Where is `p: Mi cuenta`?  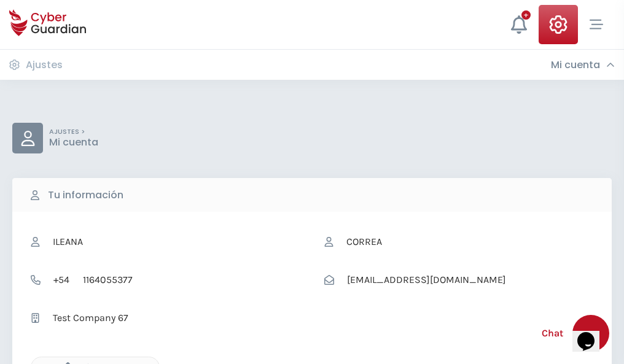
p: Mi cuenta is located at coordinates (74, 142).